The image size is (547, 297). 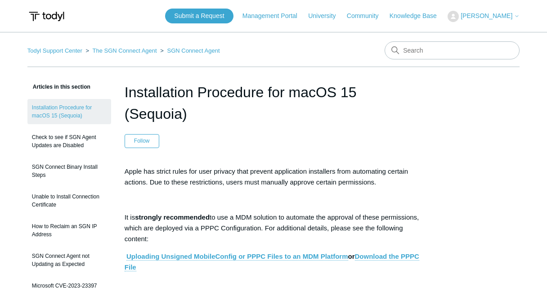 I want to click on a: Unable to Install Connection Certificate, so click(x=69, y=201).